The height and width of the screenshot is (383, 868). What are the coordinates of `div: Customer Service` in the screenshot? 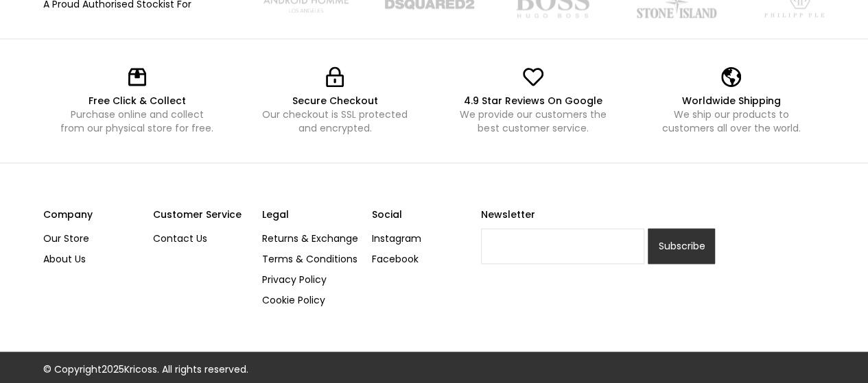 It's located at (202, 214).